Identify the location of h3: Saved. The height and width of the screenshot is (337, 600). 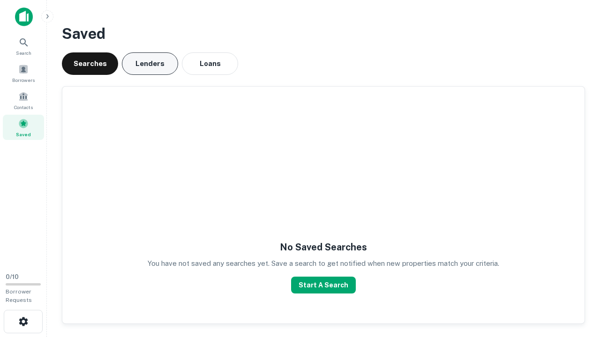
(323, 34).